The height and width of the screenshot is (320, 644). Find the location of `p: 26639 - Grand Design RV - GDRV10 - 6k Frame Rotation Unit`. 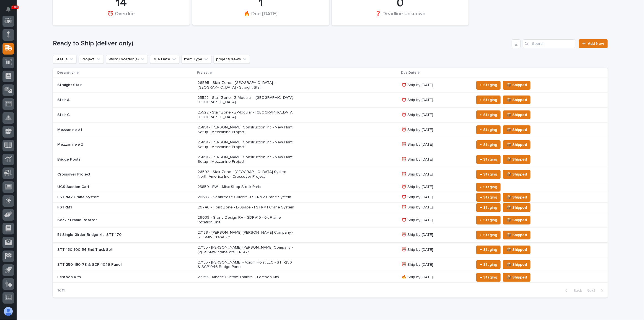

p: 26639 - Grand Design RV - GDRV10 - 6k Frame Rotation Unit is located at coordinates (246, 220).